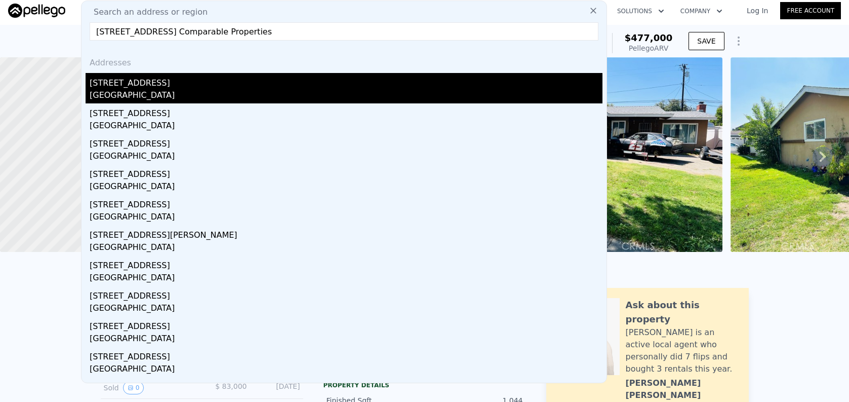 This screenshot has width=849, height=402. Describe the element at coordinates (231, 386) in the screenshot. I see `span: $ 83,000` at that location.